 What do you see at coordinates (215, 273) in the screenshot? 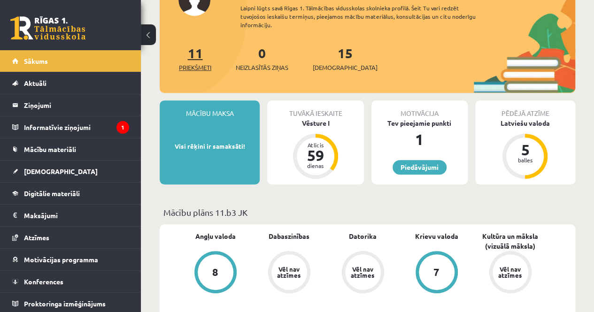
I see `a: 8` at bounding box center [215, 273].